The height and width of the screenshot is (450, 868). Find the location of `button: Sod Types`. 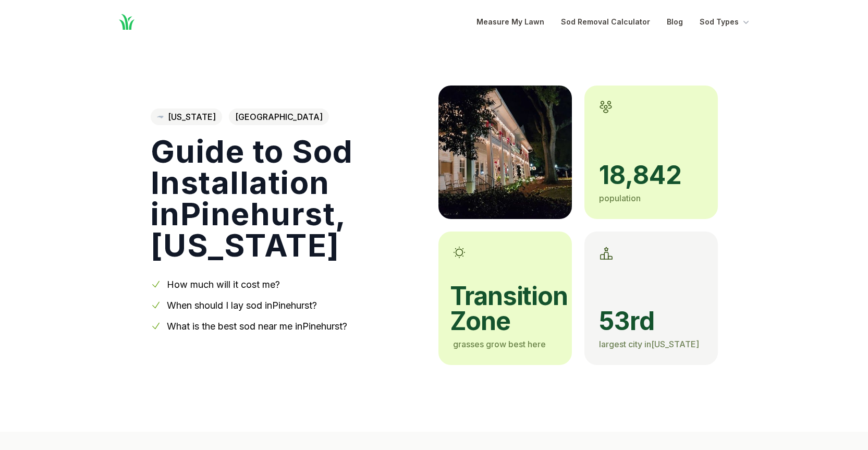

button: Sod Types is located at coordinates (725, 22).